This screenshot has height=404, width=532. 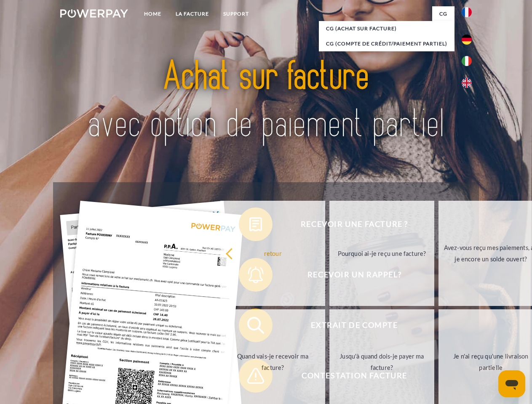 What do you see at coordinates (466, 39) in the screenshot?
I see `img: de` at bounding box center [466, 39].